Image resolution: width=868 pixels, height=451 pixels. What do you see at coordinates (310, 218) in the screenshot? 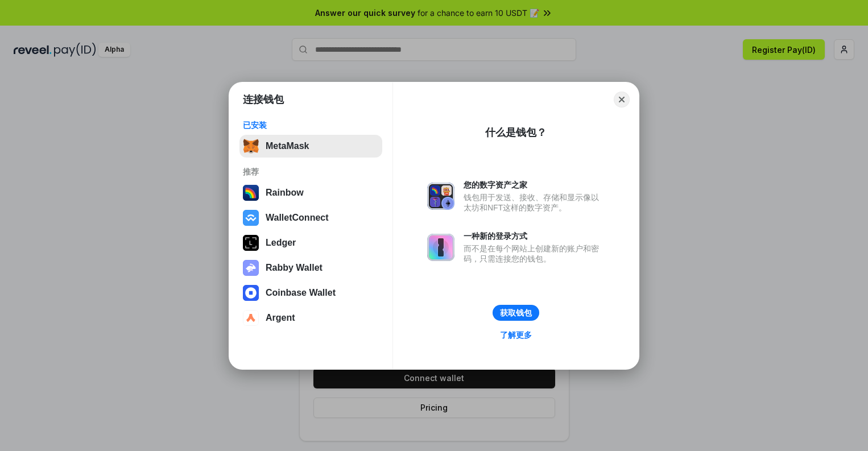
I see `button: WalletConnect` at bounding box center [310, 218].